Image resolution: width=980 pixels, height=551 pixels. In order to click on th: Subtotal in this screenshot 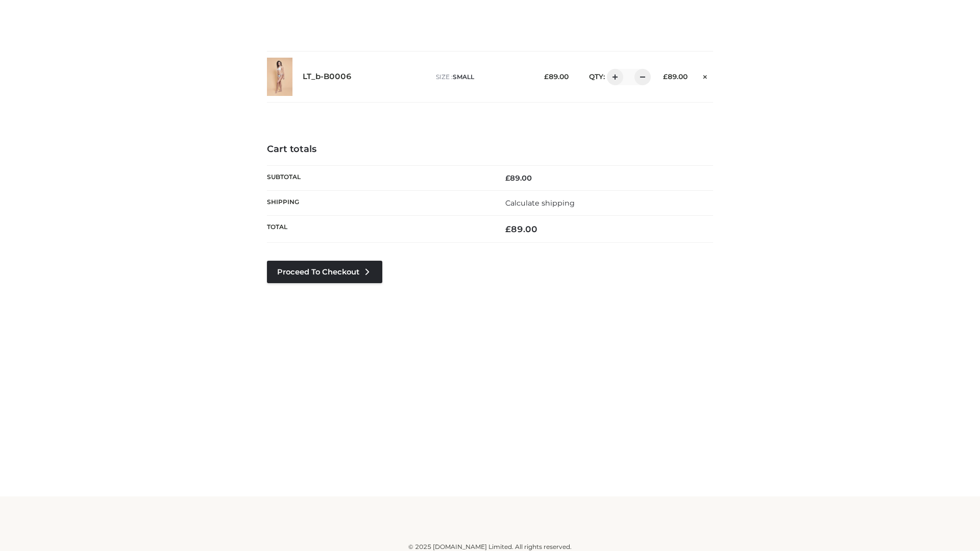, I will do `click(379, 177)`.